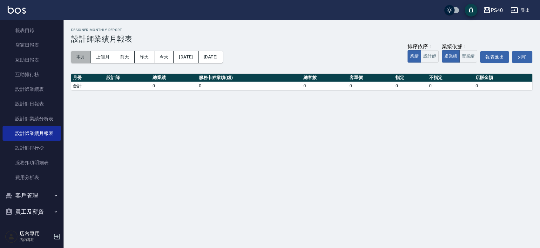 Image resolution: width=540 pixels, height=248 pixels. What do you see at coordinates (469, 56) in the screenshot?
I see `button: 實業績` at bounding box center [469, 56].